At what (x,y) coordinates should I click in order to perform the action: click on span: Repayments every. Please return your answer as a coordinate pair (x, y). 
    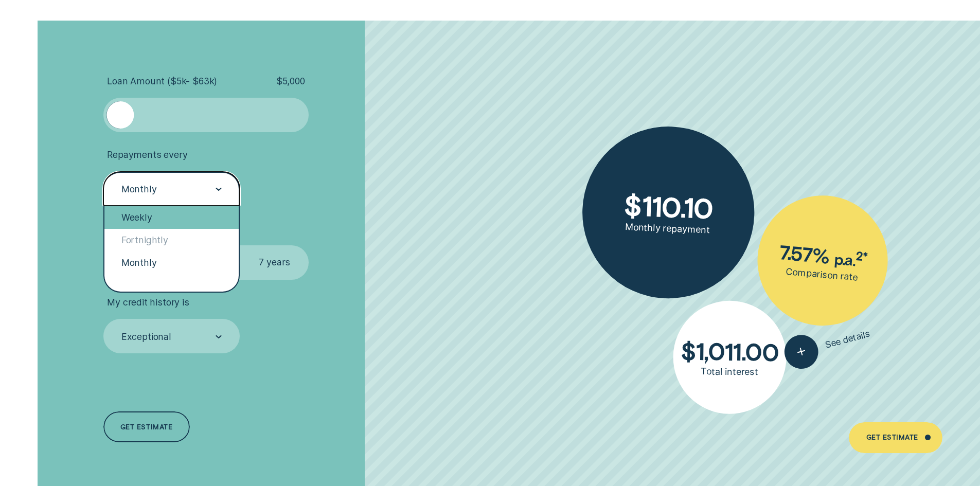
    Looking at the image, I should click on (147, 155).